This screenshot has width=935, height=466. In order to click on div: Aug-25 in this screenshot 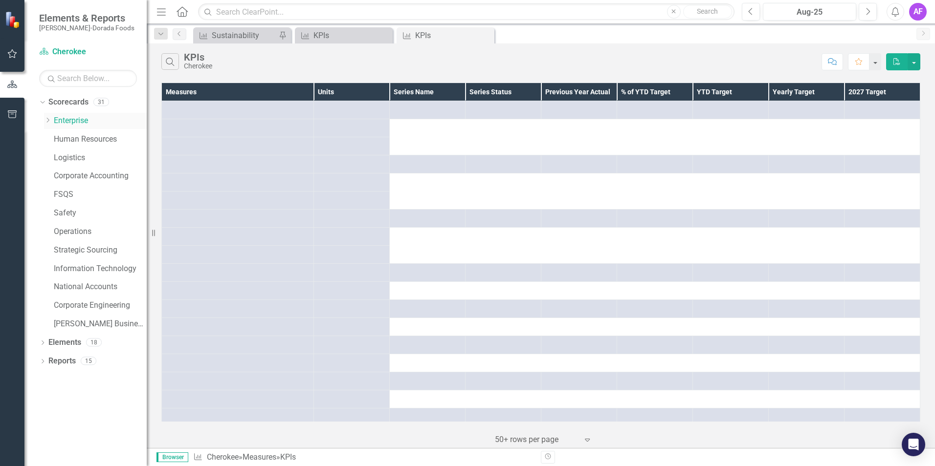, I will do `click(809, 12)`.